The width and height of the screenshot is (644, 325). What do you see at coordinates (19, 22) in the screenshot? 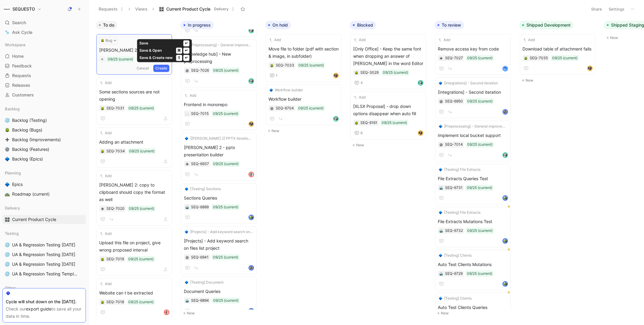
I see `span: Search` at bounding box center [19, 22].